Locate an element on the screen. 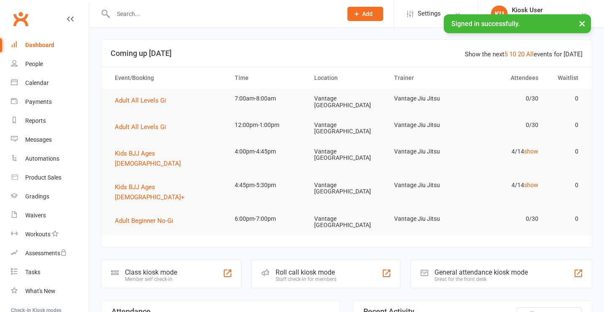 The height and width of the screenshot is (312, 604). div: Waivers is located at coordinates (35, 215).